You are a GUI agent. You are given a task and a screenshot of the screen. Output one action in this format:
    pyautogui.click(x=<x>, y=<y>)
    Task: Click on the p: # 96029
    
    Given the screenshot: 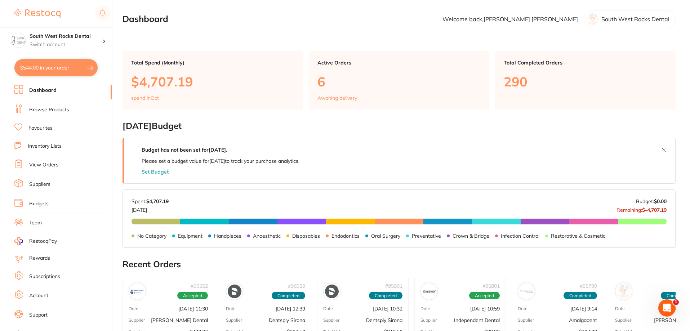 What is the action you would take?
    pyautogui.click(x=296, y=286)
    